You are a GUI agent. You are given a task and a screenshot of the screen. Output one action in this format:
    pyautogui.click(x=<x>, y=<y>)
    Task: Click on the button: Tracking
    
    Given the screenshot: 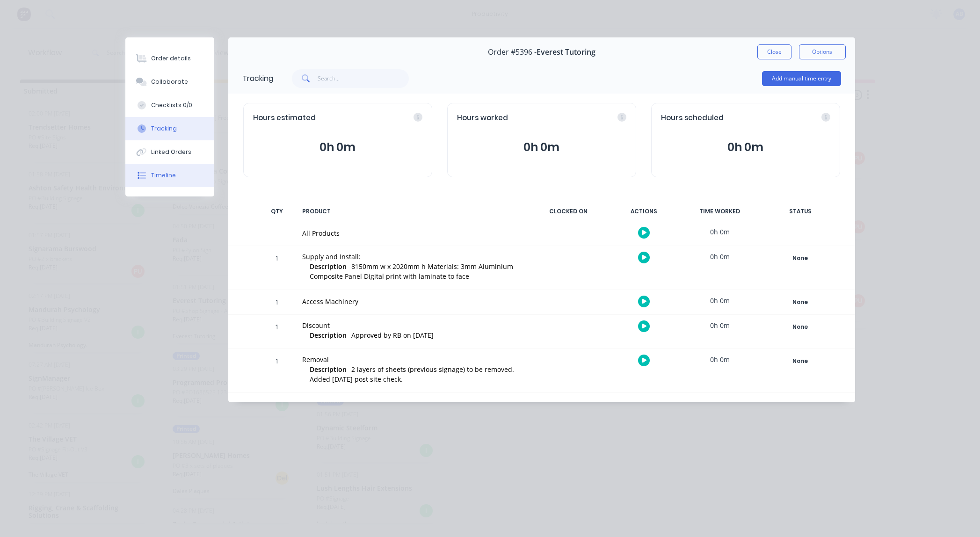 What is the action you would take?
    pyautogui.click(x=170, y=128)
    